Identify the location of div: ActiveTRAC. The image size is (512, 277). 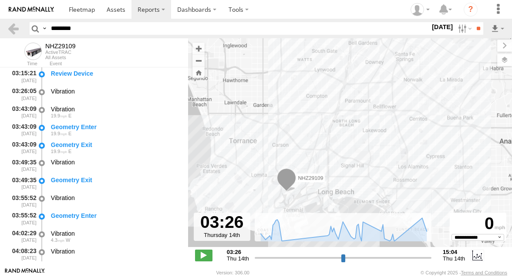
(60, 52).